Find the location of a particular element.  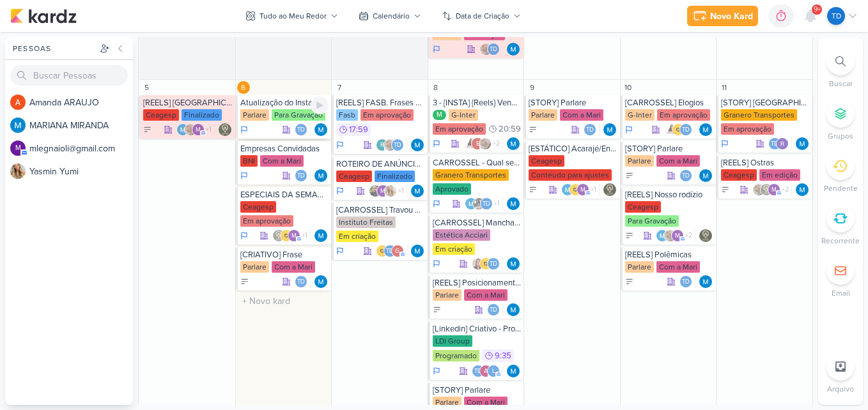

div: G-Inter is located at coordinates (640, 115).